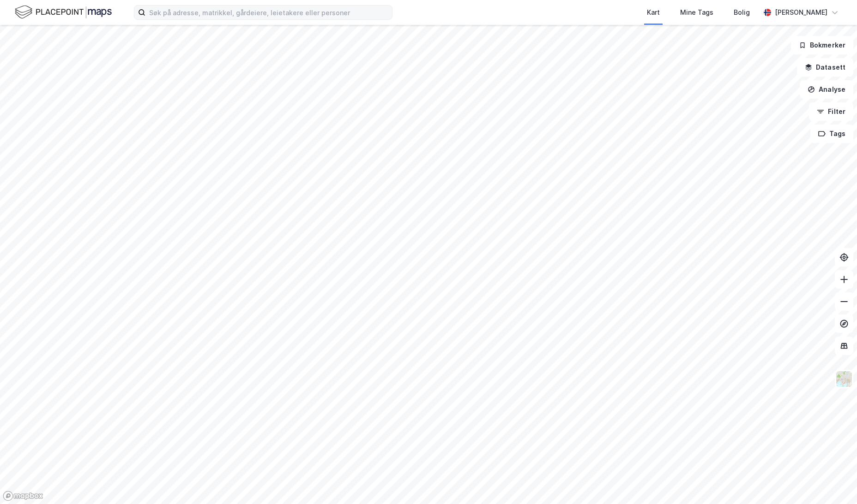  Describe the element at coordinates (653, 12) in the screenshot. I see `div: Kart` at that location.